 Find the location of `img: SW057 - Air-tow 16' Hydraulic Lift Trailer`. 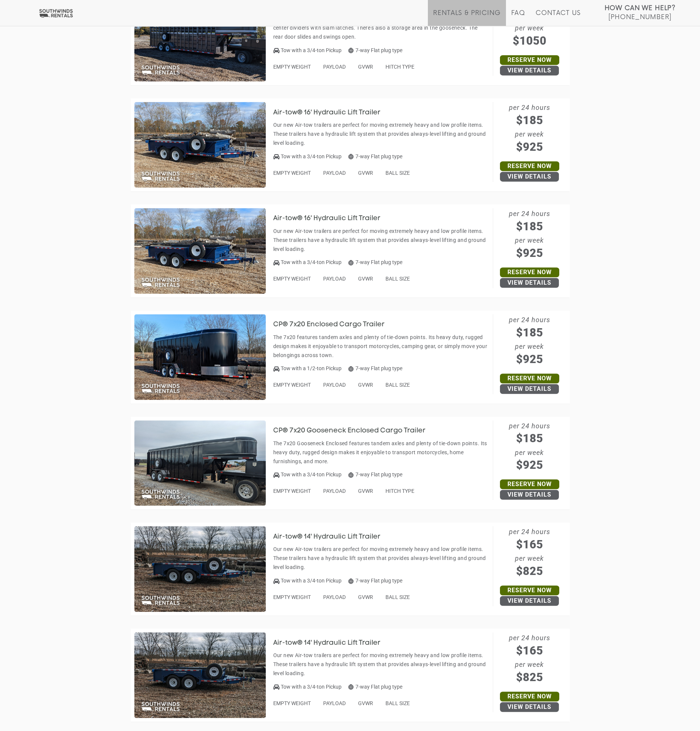

img: SW057 - Air-tow 16' Hydraulic Lift Trailer is located at coordinates (200, 251).